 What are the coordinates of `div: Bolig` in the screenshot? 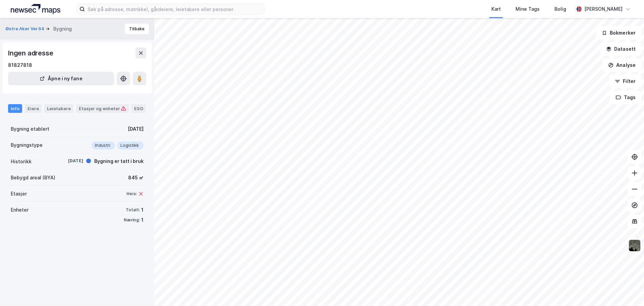 It's located at (560, 9).